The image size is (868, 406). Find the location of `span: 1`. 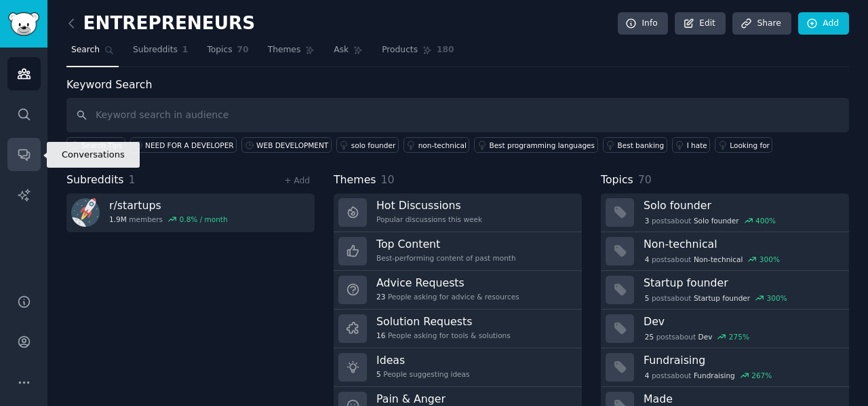

span: 1 is located at coordinates (185, 50).